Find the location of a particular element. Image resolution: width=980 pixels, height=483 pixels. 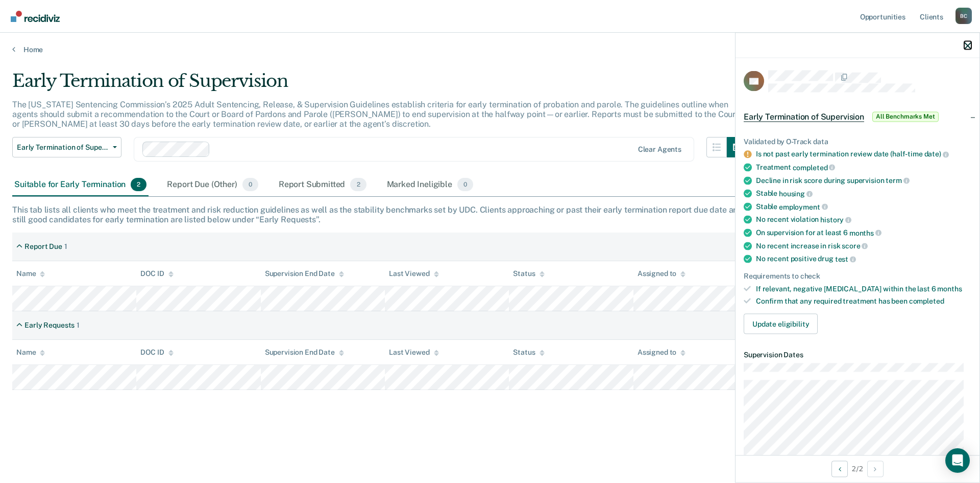

div: Early Termination of SupervisionAll Benchmarks Met is located at coordinates (857, 116).